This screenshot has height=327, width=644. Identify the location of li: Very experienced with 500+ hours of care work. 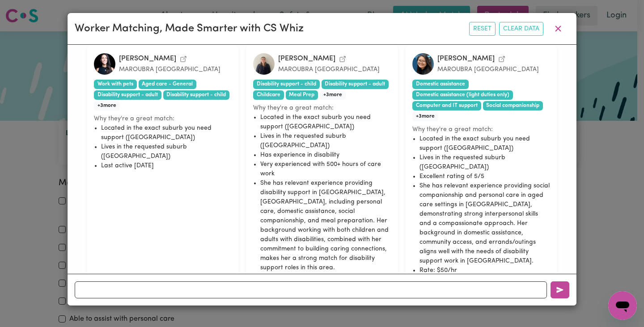
(326, 169).